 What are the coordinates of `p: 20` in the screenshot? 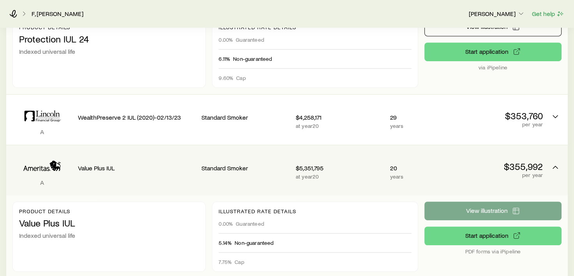 It's located at (419, 168).